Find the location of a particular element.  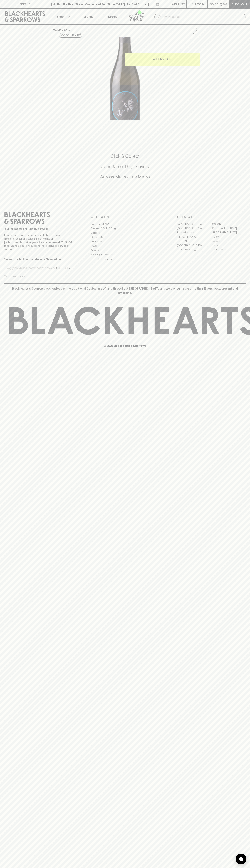

p: We will never spam you is located at coordinates (39, 276).